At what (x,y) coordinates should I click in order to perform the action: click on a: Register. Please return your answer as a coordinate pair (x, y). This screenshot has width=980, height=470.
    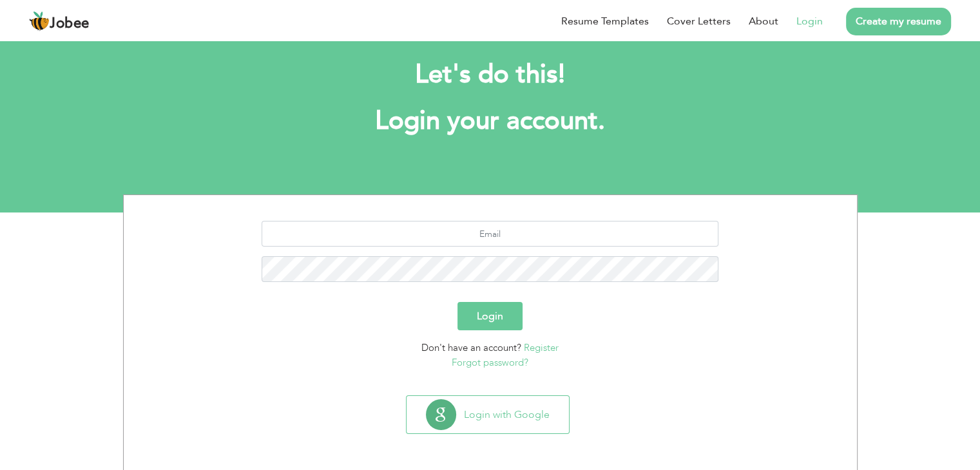
    Looking at the image, I should click on (541, 347).